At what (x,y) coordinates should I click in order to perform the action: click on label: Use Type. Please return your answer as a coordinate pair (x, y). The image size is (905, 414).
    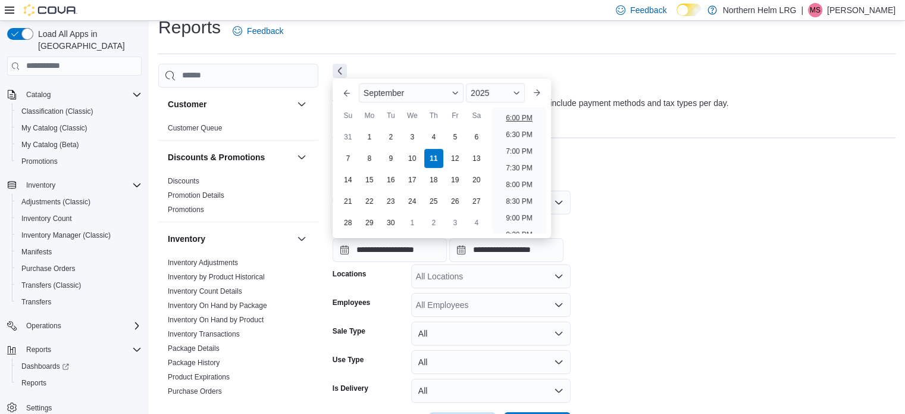
    Looking at the image, I should click on (348, 359).